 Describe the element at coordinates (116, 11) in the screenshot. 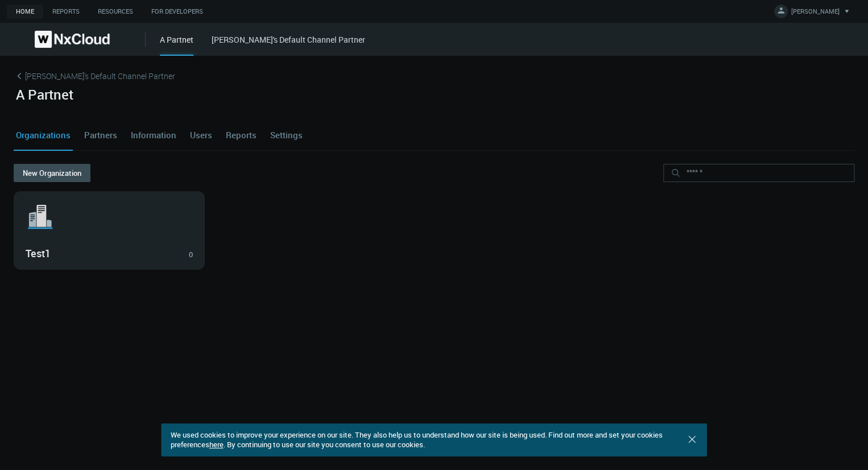

I see `a: Resources` at that location.